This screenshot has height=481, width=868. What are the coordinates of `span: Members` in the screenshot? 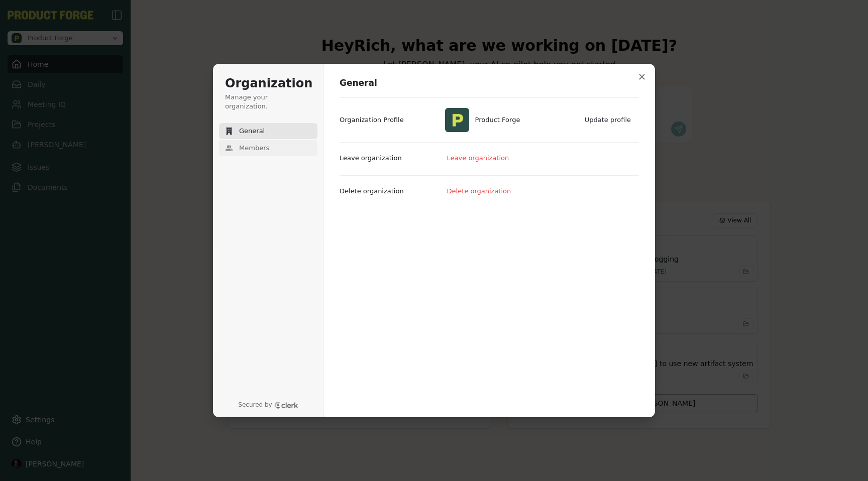 It's located at (254, 148).